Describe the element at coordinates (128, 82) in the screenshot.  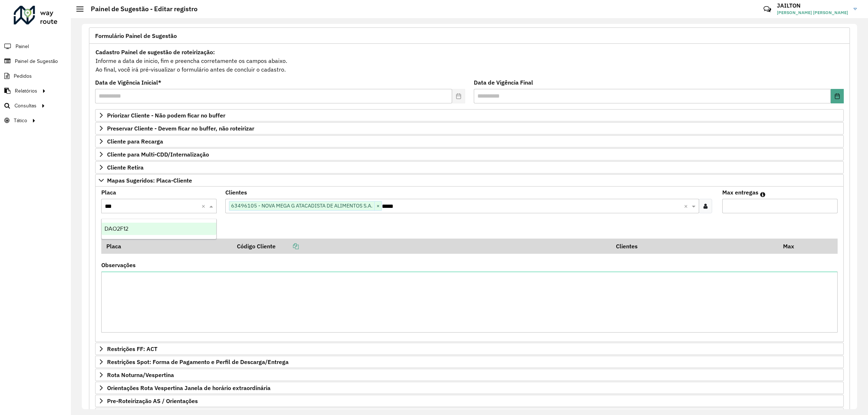
I see `label: Data de Vigência Inicial` at that location.